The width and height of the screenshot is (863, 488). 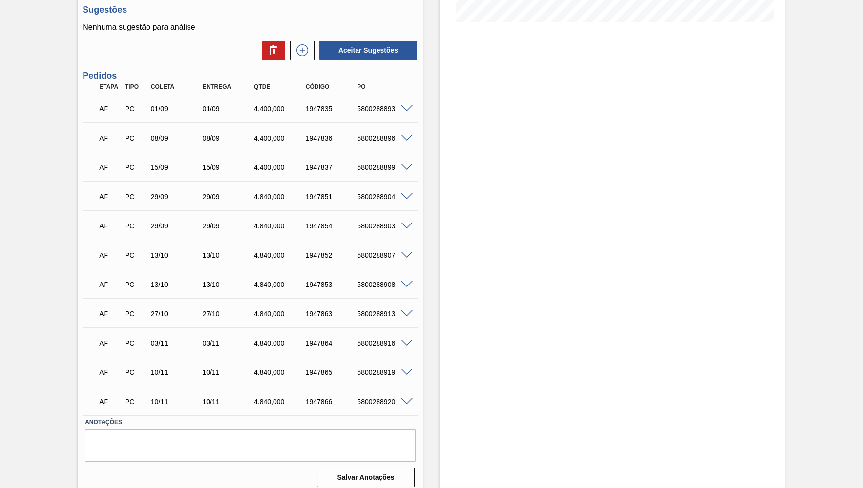 I want to click on label: Anotações, so click(x=250, y=423).